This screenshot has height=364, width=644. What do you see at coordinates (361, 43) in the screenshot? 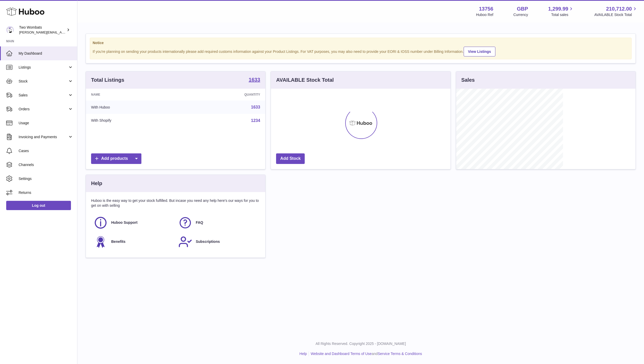
I see `strong: Notice` at bounding box center [361, 43].